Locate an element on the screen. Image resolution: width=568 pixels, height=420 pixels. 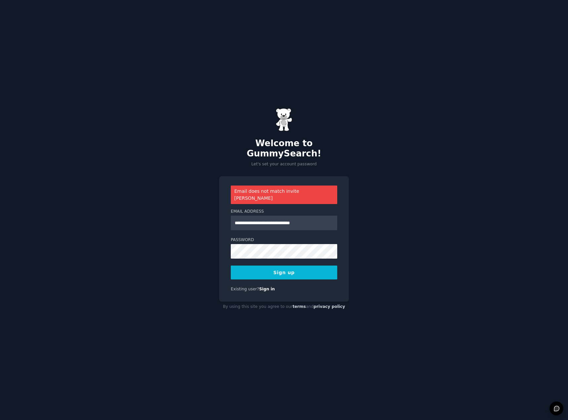
label: Password is located at coordinates (284, 240).